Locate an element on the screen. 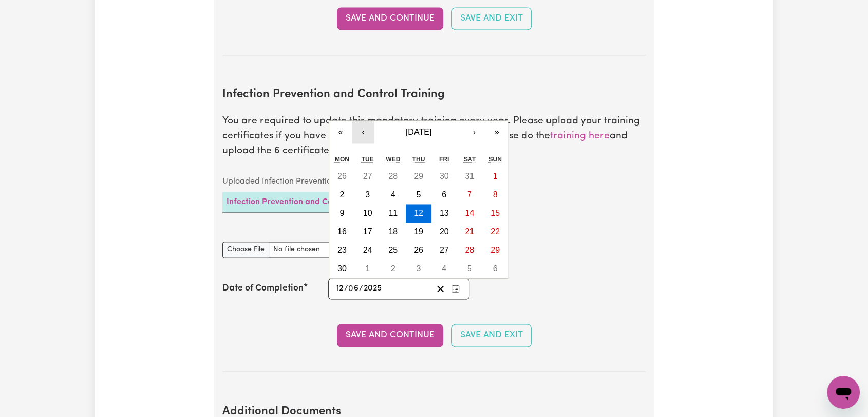 This screenshot has height=417, width=868. abbr: June 1, 2025 is located at coordinates (496, 176).